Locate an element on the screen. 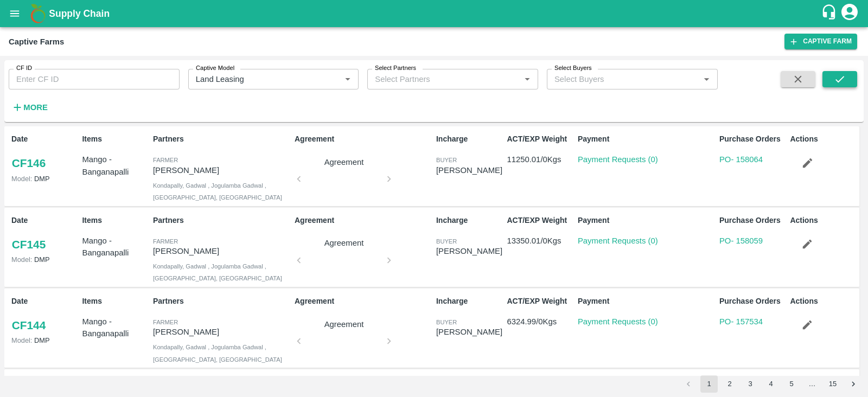 Image resolution: width=868 pixels, height=397 pixels. img: logo is located at coordinates (38, 14).